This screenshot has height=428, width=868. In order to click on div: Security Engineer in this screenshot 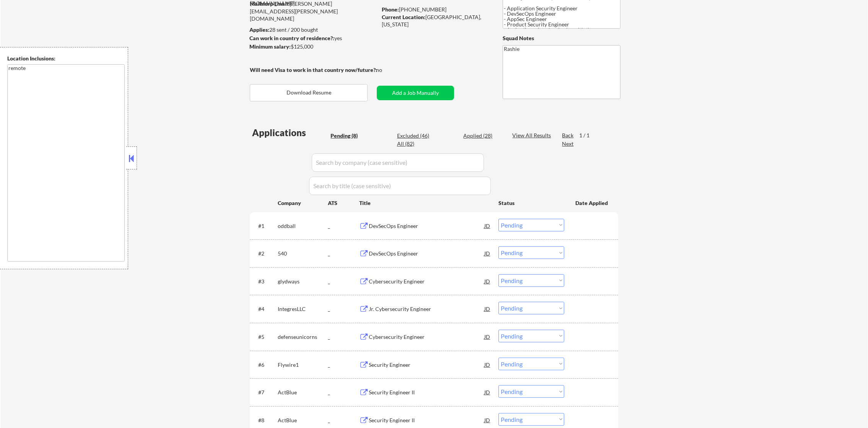, I will do `click(426, 365)`.